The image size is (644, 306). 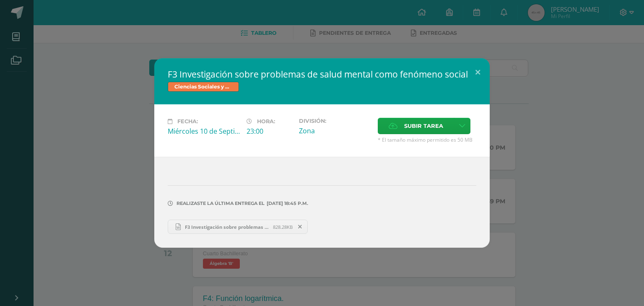 What do you see at coordinates (203, 87) in the screenshot?
I see `span: Ciencias Sociales y Formación Ciudadana` at bounding box center [203, 87].